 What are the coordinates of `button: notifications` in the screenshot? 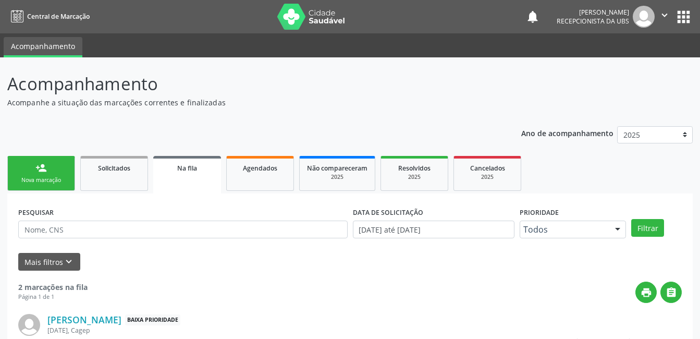 It's located at (533, 17).